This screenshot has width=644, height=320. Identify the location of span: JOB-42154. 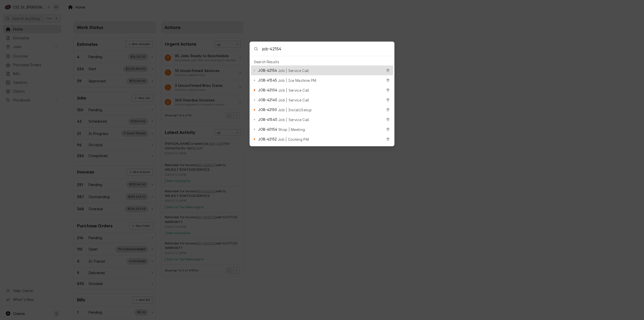
(267, 70).